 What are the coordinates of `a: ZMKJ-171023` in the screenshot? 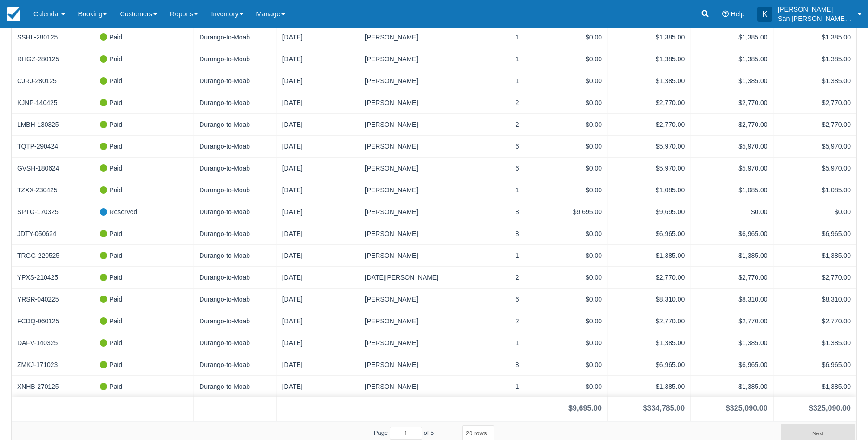 It's located at (37, 364).